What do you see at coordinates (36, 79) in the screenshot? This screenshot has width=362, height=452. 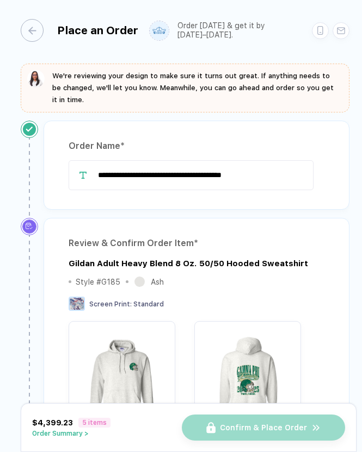 I see `img: sophie` at bounding box center [36, 79].